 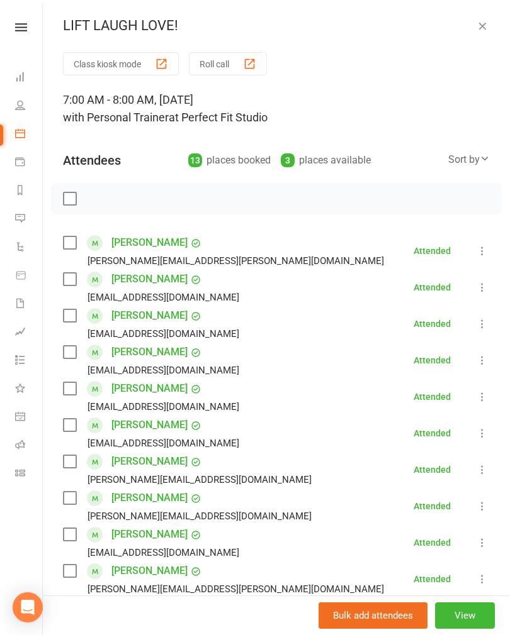 I want to click on div: places available, so click(x=325, y=160).